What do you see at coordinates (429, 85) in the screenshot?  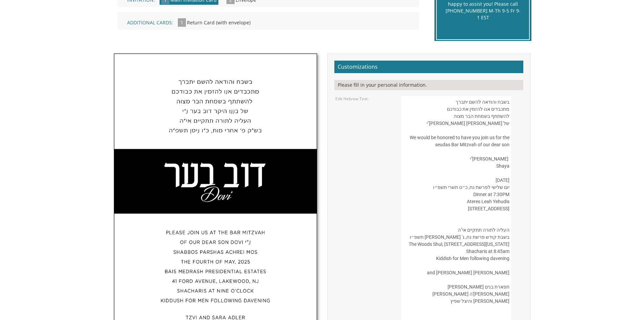 I see `div: Please fill in your personal information.` at bounding box center [429, 85].